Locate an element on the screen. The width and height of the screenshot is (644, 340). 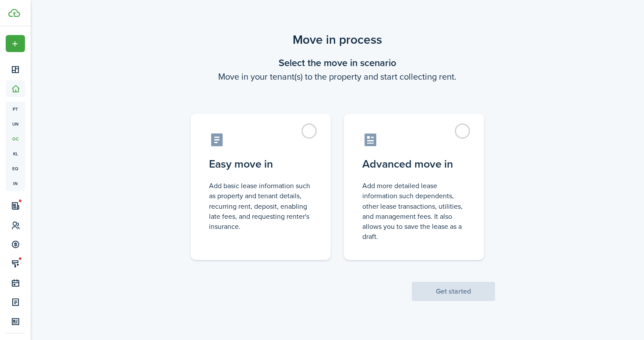
a: oc is located at coordinates (16, 139).